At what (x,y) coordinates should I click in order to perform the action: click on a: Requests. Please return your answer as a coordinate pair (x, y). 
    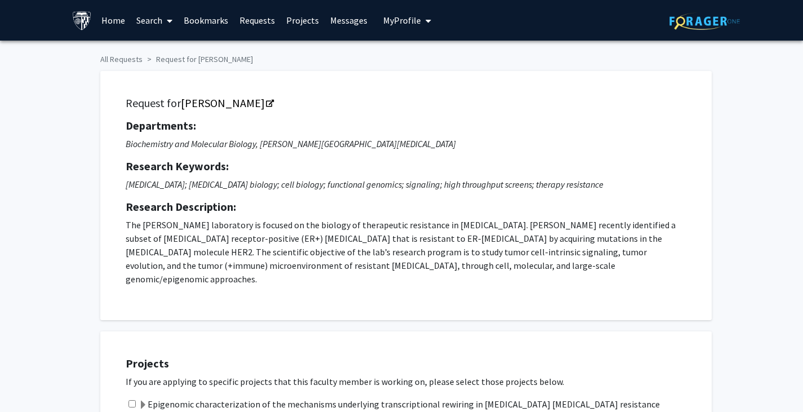
    Looking at the image, I should click on (257, 20).